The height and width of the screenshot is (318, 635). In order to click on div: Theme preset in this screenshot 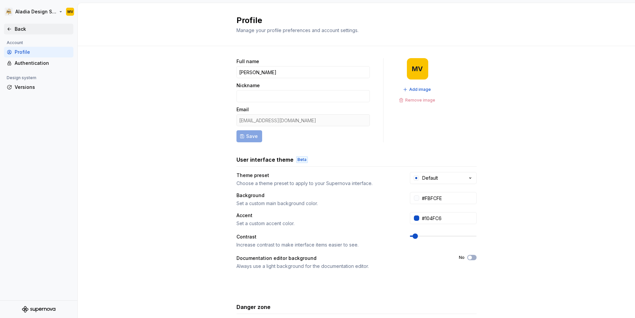, I will do `click(317, 175)`.